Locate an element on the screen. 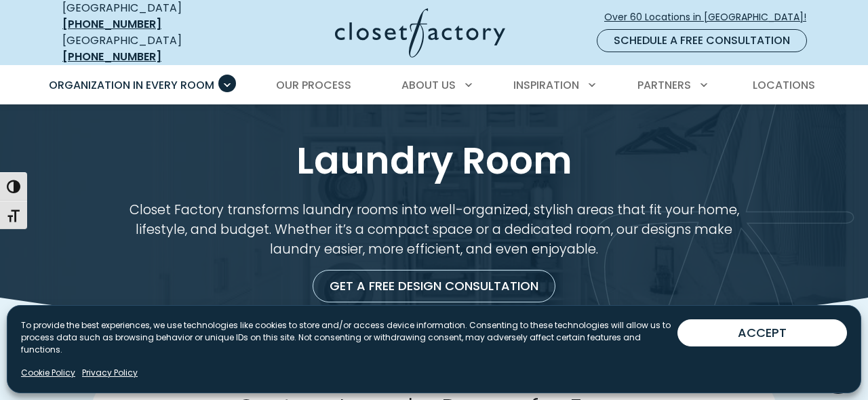 The image size is (868, 400). h1: Laundry Room is located at coordinates (434, 161).